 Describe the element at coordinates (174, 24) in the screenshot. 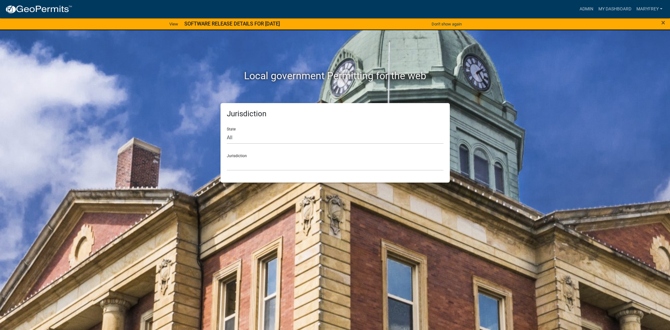

I see `a: View` at that location.